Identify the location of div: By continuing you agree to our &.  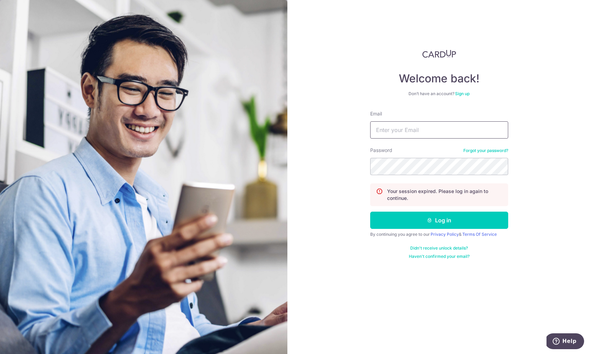
(439, 234).